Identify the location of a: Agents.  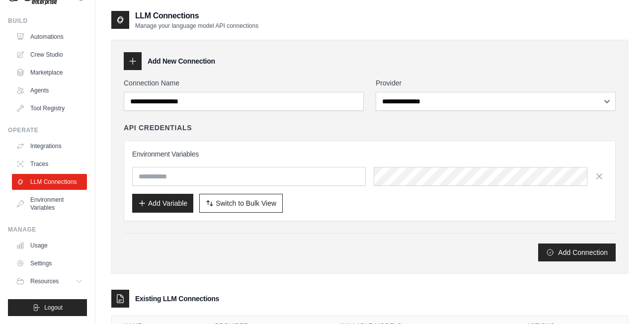
(49, 91).